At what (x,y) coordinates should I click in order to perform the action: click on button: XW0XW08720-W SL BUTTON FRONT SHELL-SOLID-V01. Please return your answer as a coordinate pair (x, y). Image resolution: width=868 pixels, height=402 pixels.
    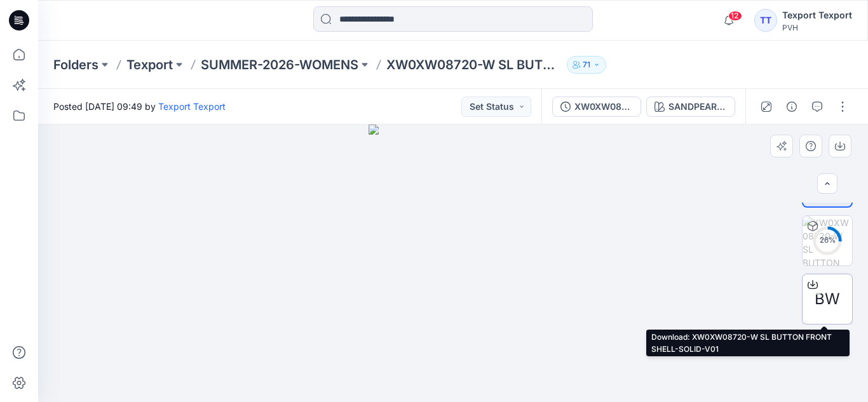
    Looking at the image, I should click on (597, 107).